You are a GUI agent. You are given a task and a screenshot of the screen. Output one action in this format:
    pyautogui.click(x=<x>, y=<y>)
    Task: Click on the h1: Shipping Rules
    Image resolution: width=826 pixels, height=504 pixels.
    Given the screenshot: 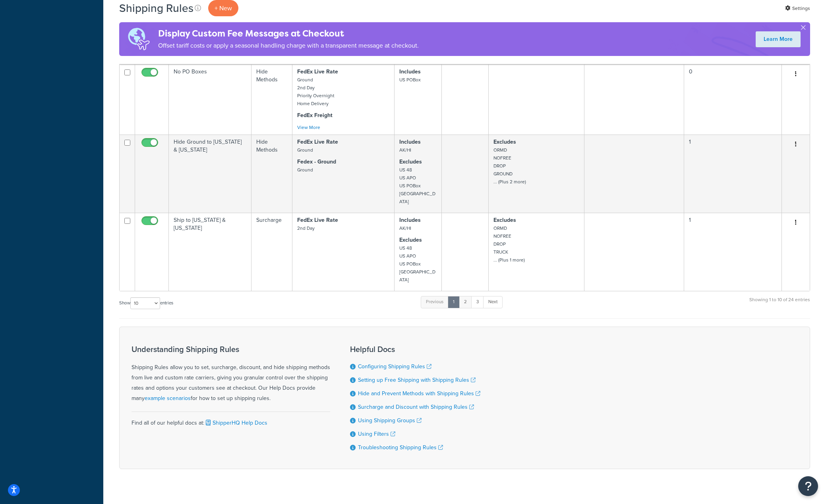 What is the action you would take?
    pyautogui.click(x=156, y=8)
    